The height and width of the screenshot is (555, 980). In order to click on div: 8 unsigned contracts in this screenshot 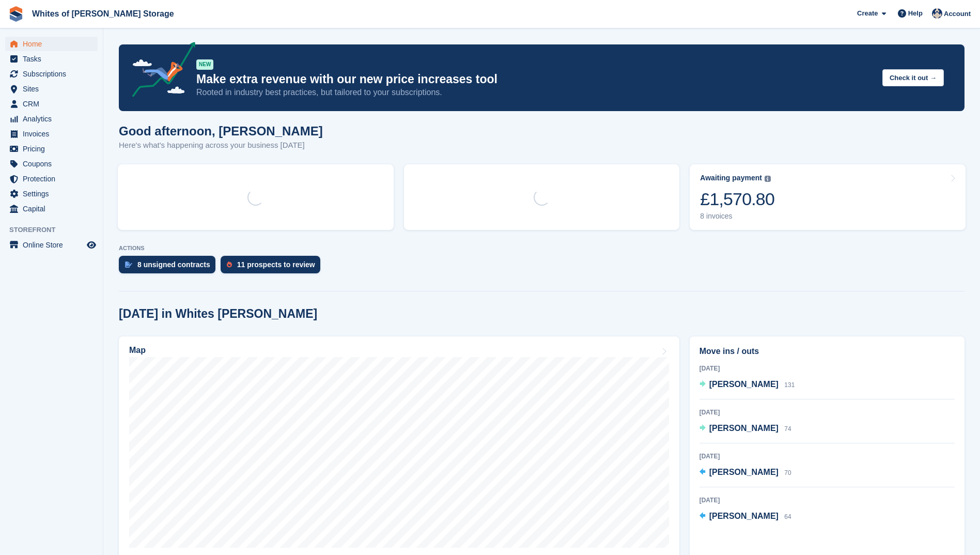, I will do `click(174, 264)`.